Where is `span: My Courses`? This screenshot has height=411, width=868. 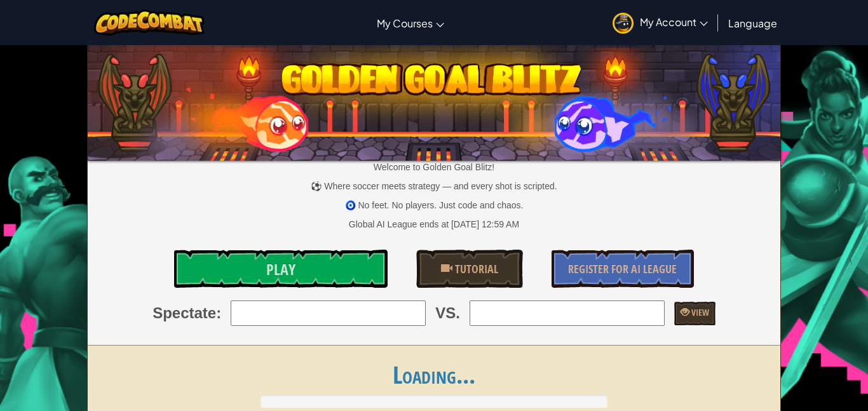
span: My Courses is located at coordinates (405, 23).